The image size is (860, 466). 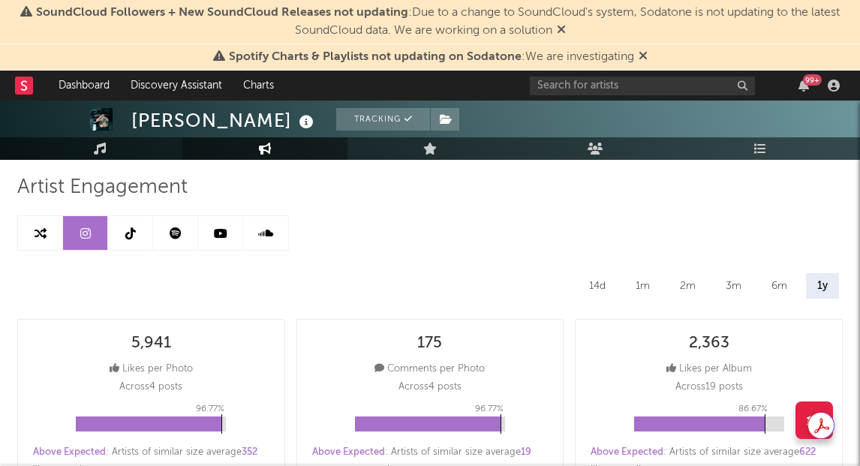 I want to click on div: 2,363, so click(x=709, y=344).